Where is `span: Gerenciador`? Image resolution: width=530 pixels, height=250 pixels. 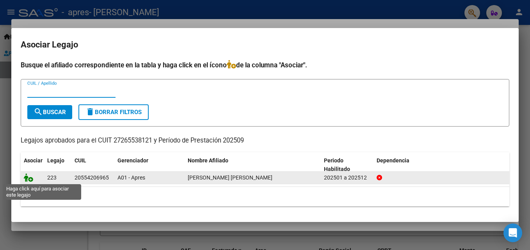 span: Gerenciador is located at coordinates (133, 161).